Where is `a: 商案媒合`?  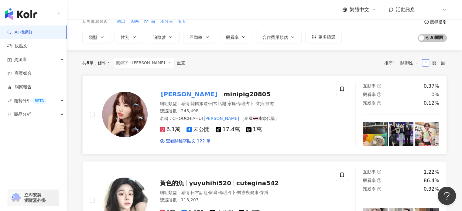
a: 商案媒合 is located at coordinates (19, 74).